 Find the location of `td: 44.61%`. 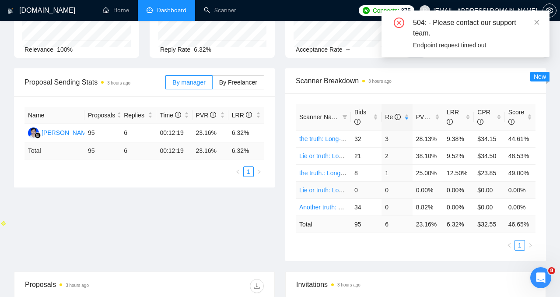

td: 44.61% is located at coordinates (520, 138).